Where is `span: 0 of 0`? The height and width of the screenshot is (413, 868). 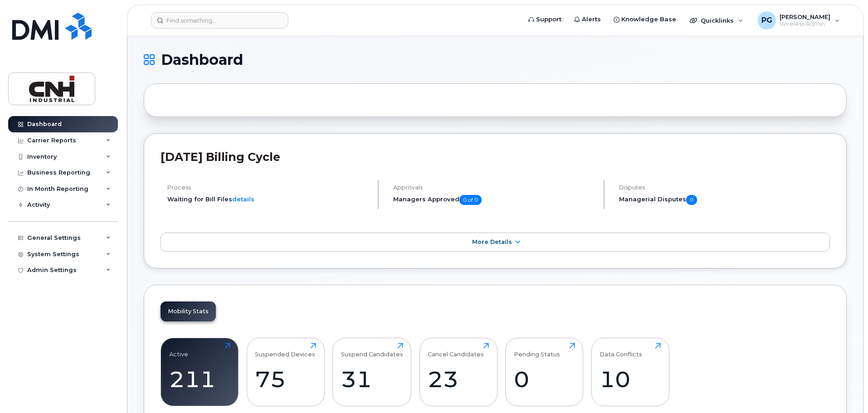 span: 0 of 0 is located at coordinates (471, 200).